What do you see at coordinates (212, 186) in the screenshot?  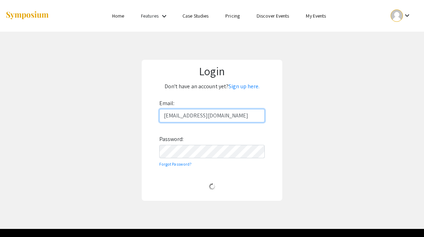 I see `img: Loading` at bounding box center [212, 186].